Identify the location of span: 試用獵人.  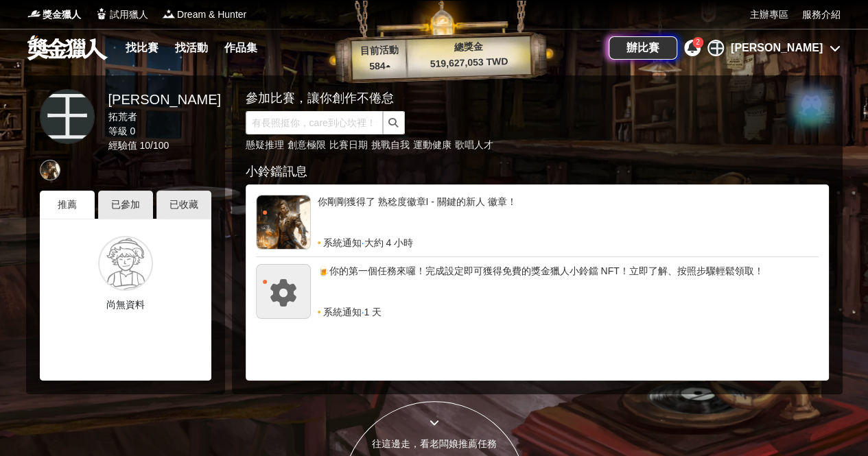
(129, 14).